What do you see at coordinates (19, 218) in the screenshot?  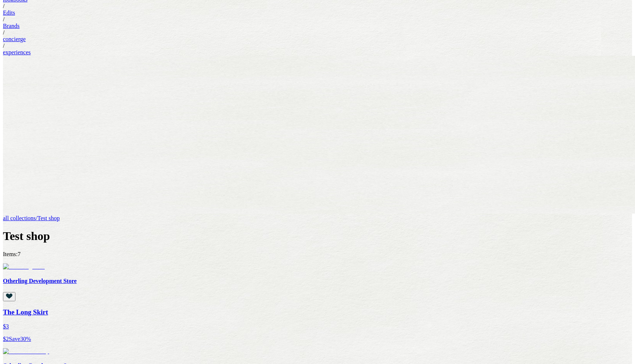 I see `a: all collections` at bounding box center [19, 218].